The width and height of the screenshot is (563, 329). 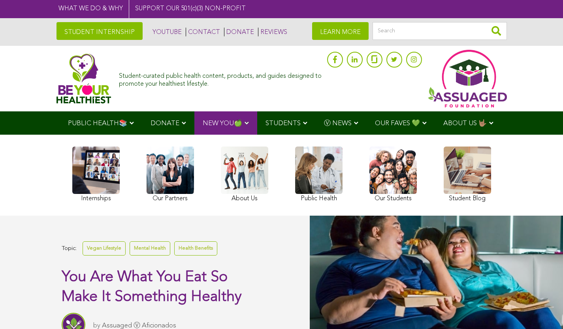 I want to click on span: Ⓥ NEWS, so click(x=338, y=123).